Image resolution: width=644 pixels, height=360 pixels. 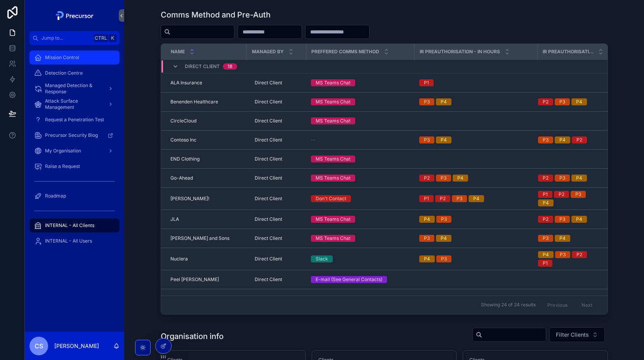 I want to click on span: Benenden Healthcare, so click(x=194, y=102).